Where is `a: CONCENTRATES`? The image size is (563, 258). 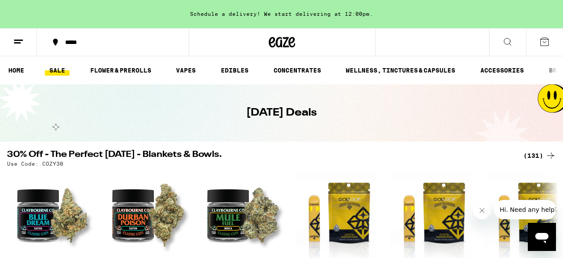
a: CONCENTRATES is located at coordinates (297, 70).